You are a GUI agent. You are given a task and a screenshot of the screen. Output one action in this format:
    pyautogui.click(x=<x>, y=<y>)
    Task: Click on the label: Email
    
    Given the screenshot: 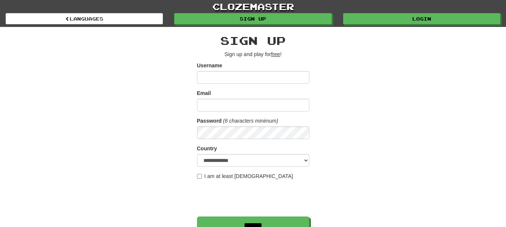 What is the action you would take?
    pyautogui.click(x=204, y=93)
    